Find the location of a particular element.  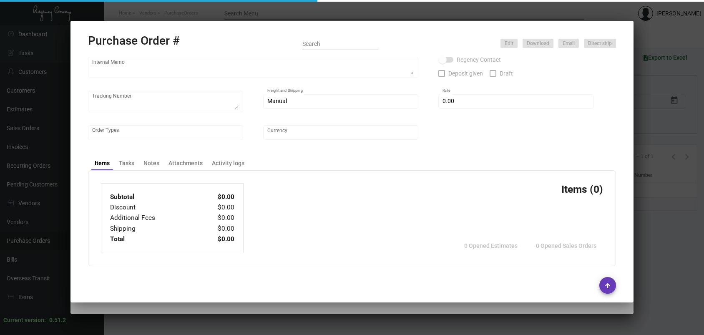

button: Direct ship is located at coordinates (599, 43).